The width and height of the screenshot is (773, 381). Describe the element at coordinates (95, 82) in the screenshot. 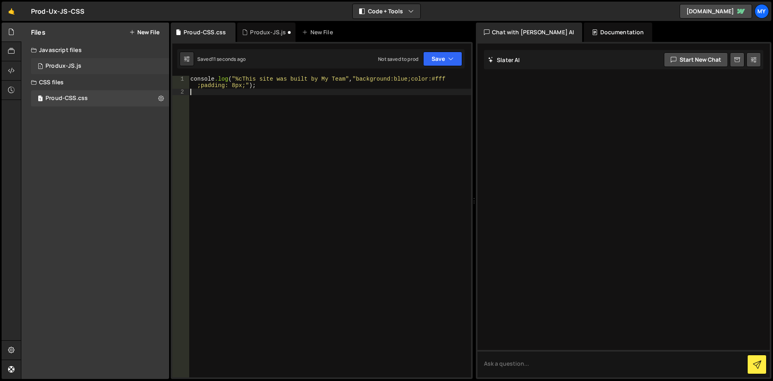

I see `div: CSS files` at that location.